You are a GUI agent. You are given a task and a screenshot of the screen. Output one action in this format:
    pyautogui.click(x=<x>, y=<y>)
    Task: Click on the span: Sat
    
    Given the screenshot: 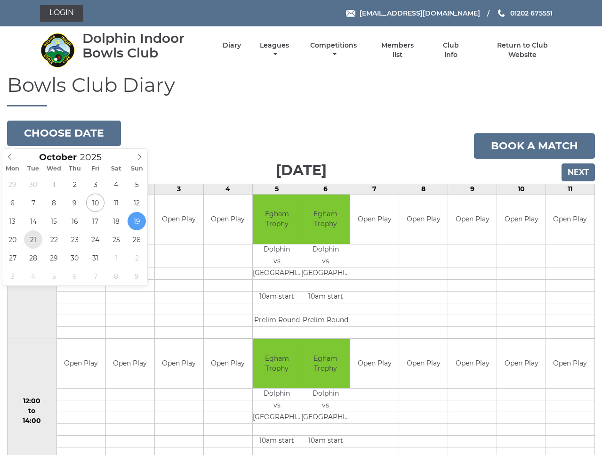 What is the action you would take?
    pyautogui.click(x=116, y=168)
    